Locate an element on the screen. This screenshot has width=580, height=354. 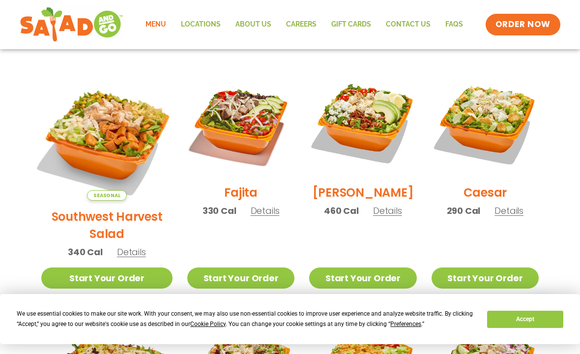
img: Product photo for Southwest Harvest Salad is located at coordinates (107, 135).